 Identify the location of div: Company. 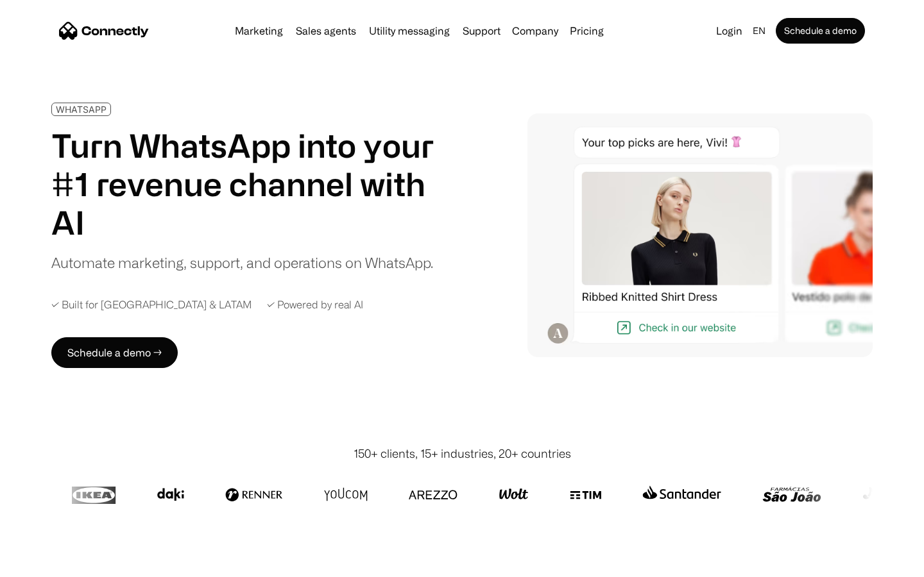
(535, 31).